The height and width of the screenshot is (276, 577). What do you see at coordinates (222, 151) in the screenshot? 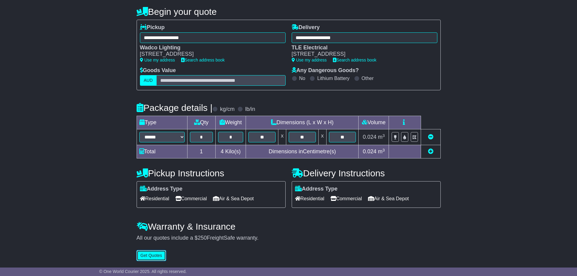
I see `span: 4` at bounding box center [222, 151].